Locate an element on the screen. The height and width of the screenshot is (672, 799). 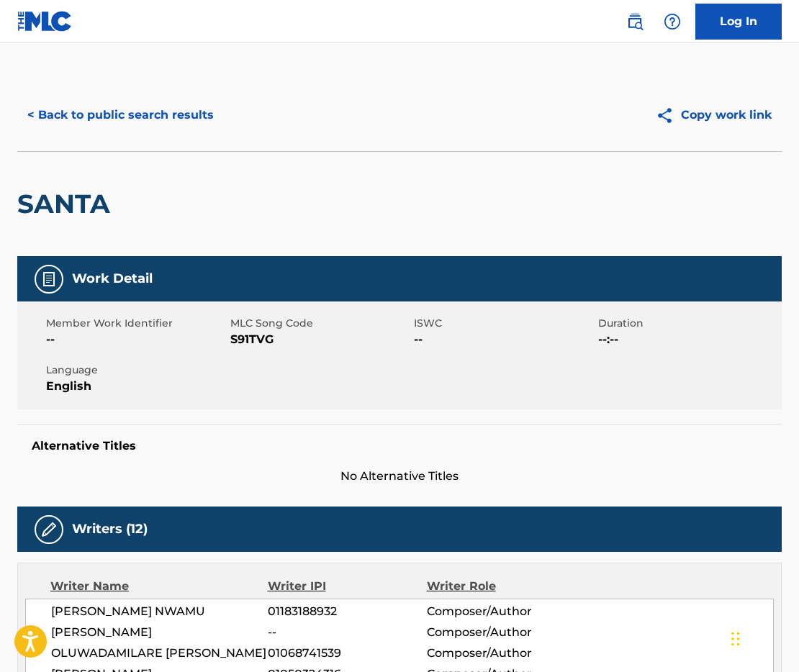
img: Writers is located at coordinates (49, 530).